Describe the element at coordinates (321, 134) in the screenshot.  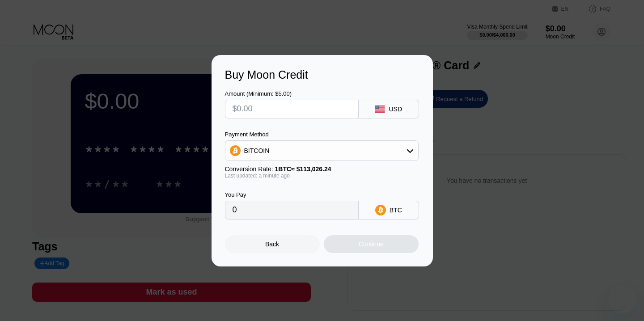
I see `div: Payment Method` at that location.